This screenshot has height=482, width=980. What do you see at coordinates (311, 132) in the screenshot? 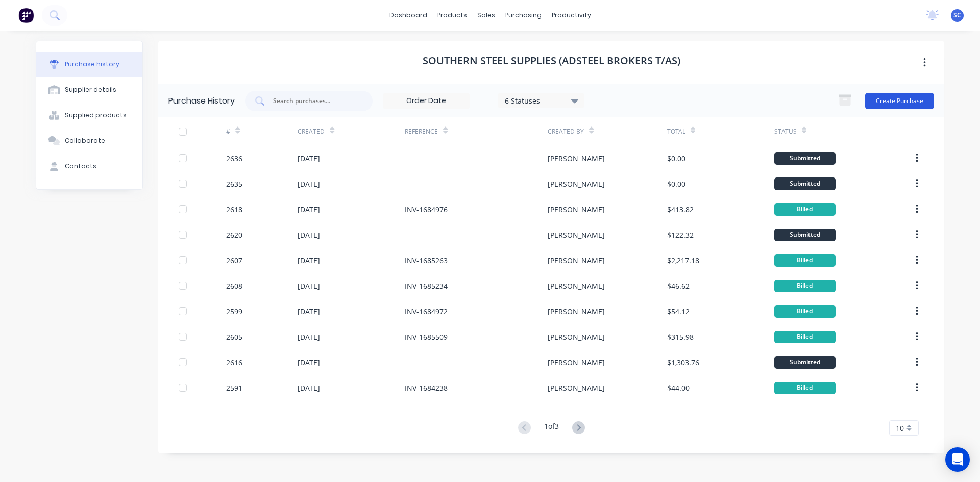
I see `div: Created` at bounding box center [311, 132].